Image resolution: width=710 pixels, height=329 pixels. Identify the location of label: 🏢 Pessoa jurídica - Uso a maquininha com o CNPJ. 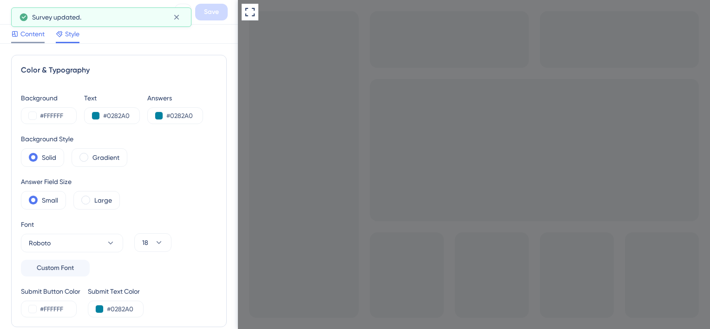
(99, 108).